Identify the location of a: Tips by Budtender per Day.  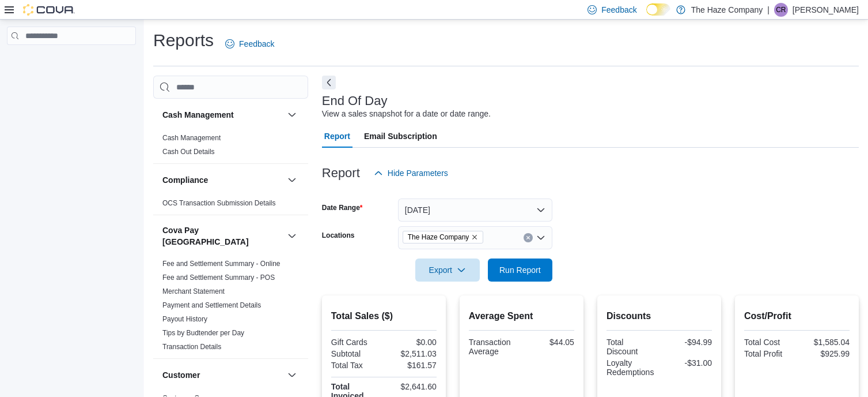
(203, 333).